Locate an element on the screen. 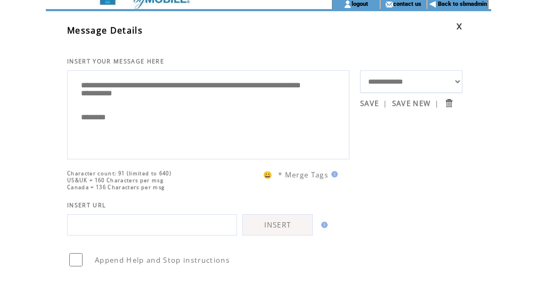 The image size is (537, 292). a: INSERT is located at coordinates (278, 225).